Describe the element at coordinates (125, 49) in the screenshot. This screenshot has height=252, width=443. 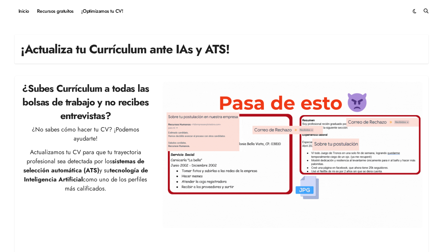
I see `h1: ¡Actualiza tu Currículum ante IAs y ATS!` at that location.